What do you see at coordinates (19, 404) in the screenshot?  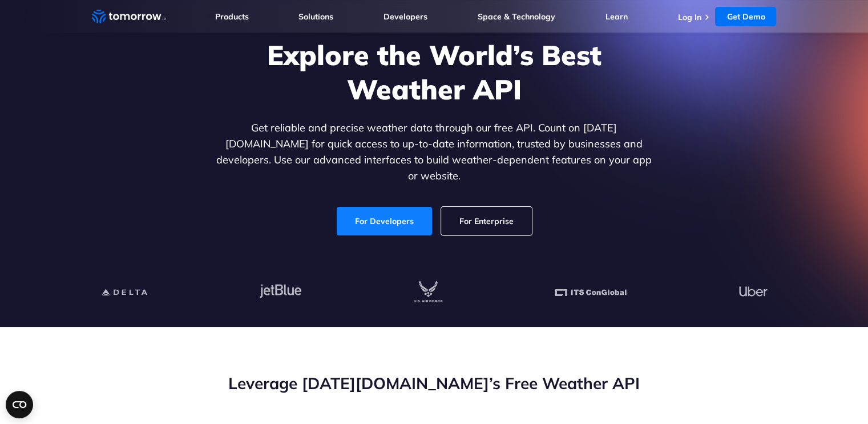 I see `button: Open CMP widget` at bounding box center [19, 404].